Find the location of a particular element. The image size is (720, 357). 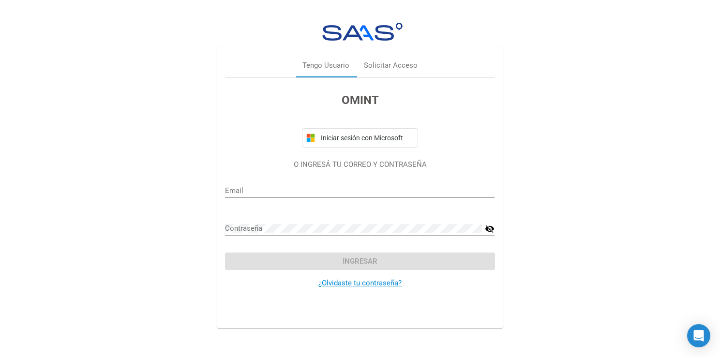

span: Ingresar is located at coordinates (360, 261).